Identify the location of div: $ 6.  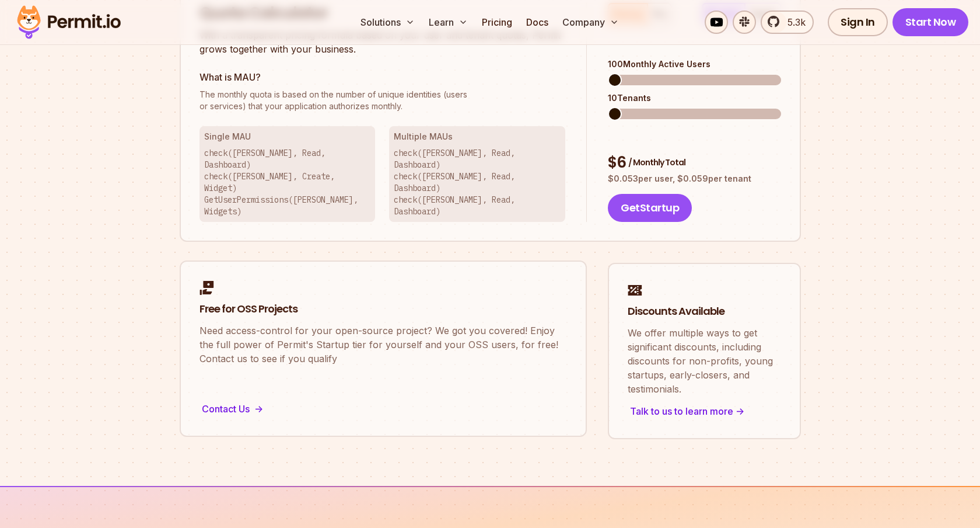
(694, 163).